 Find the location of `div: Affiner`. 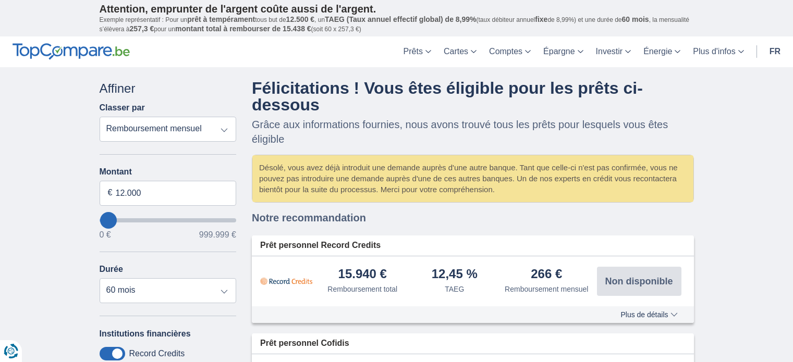

div: Affiner is located at coordinates (168, 89).